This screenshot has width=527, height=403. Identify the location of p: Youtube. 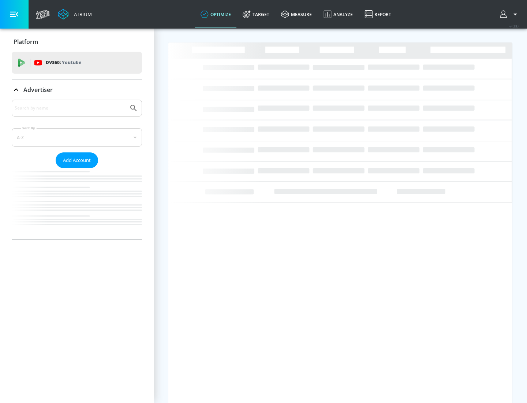
(71, 62).